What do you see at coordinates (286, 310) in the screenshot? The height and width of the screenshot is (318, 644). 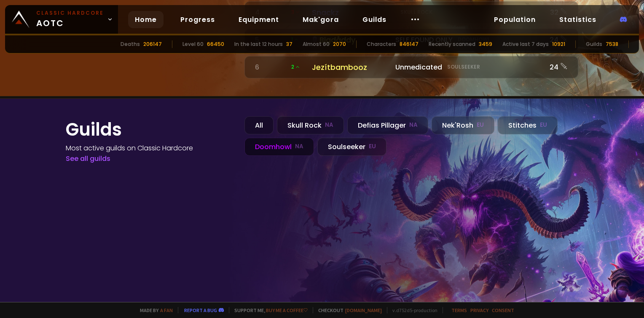 I see `a: Buy me a coffee` at bounding box center [286, 310].